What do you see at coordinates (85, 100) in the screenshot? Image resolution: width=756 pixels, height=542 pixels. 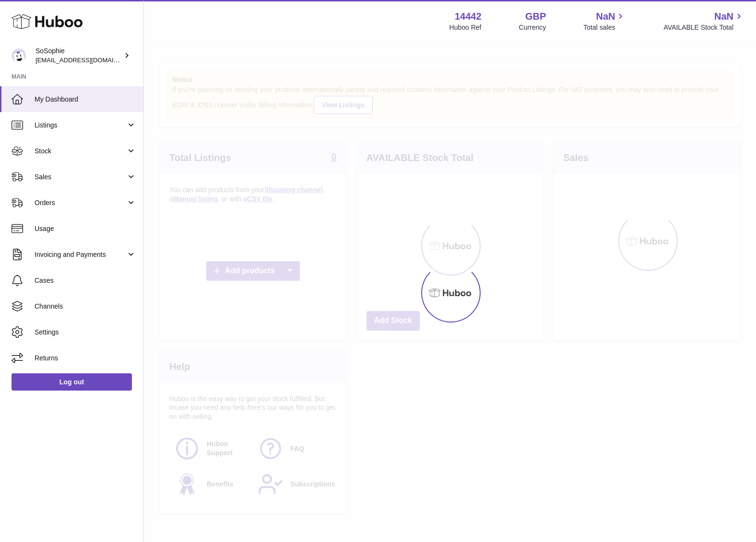 I see `span: My Dashboard` at bounding box center [85, 100].